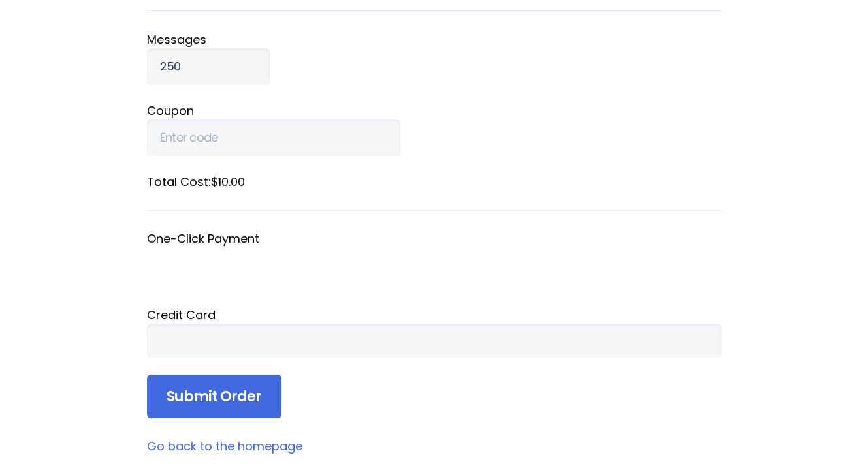 This screenshot has height=466, width=868. I want to click on a: Go back to the homepage, so click(224, 446).